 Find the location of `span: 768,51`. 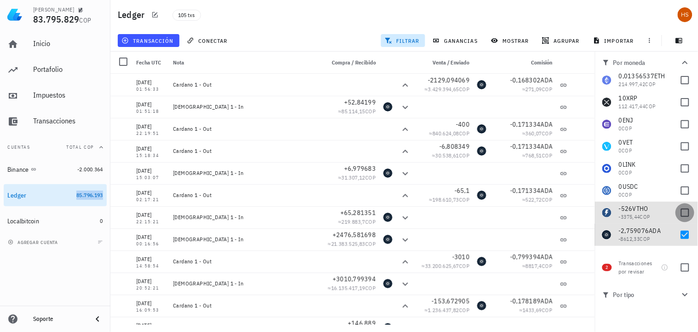

span: 768,51 is located at coordinates (533, 155).